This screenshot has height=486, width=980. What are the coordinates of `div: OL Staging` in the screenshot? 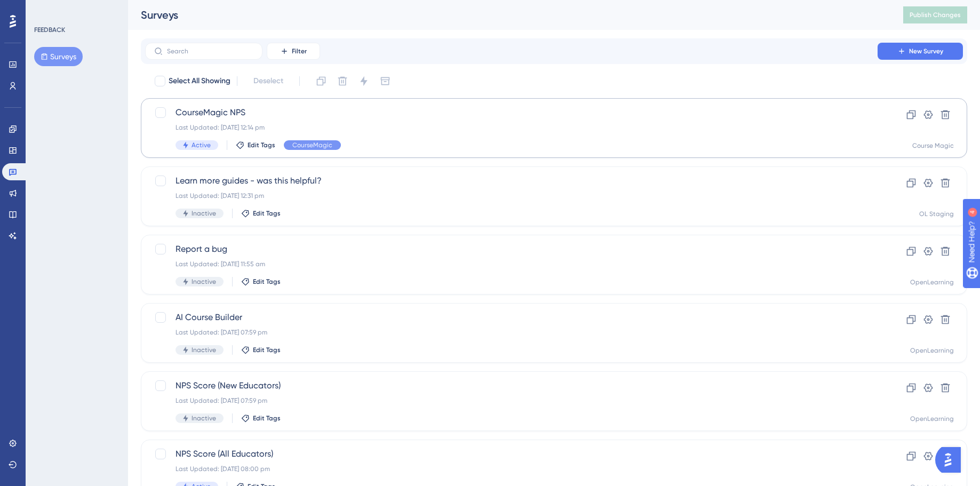 It's located at (937, 213).